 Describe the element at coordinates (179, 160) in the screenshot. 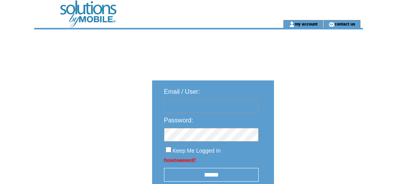

I see `a: Forgot password?` at that location.